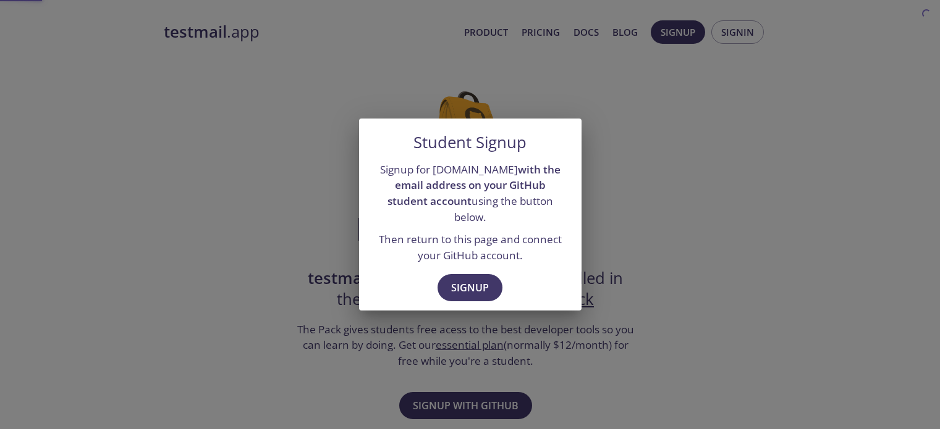 This screenshot has height=429, width=940. What do you see at coordinates (470, 288) in the screenshot?
I see `span: Signup` at bounding box center [470, 288].